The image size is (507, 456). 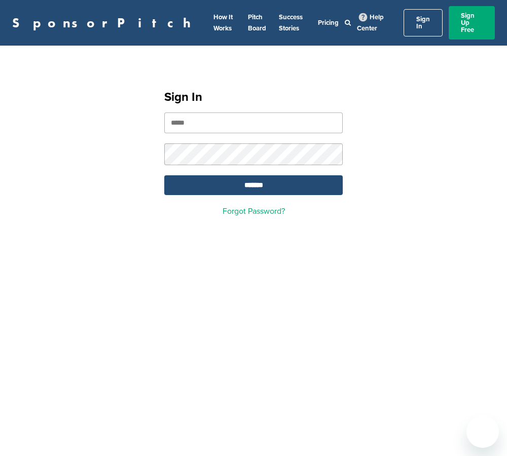 What do you see at coordinates (423, 23) in the screenshot?
I see `a: Sign In` at bounding box center [423, 23].